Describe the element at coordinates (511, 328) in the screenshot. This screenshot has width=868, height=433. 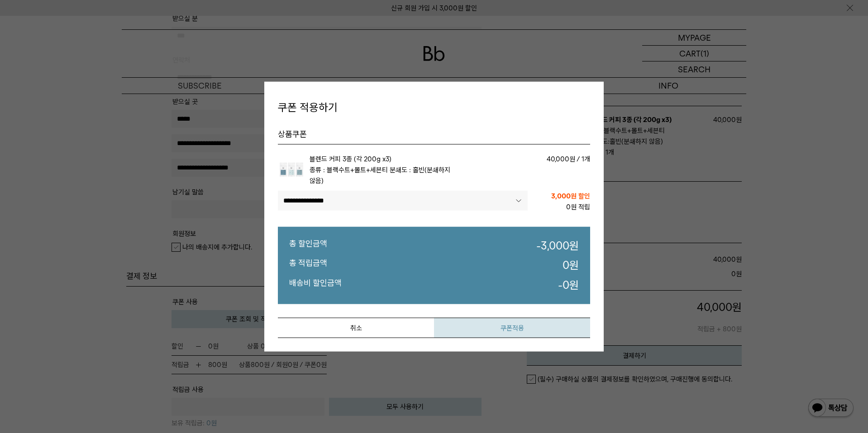
I see `button: 쿠폰적용` at that location.